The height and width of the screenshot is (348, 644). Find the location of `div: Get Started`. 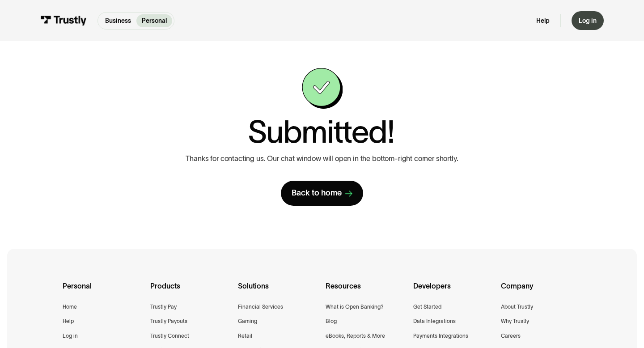

div: Get Started is located at coordinates (427, 307).